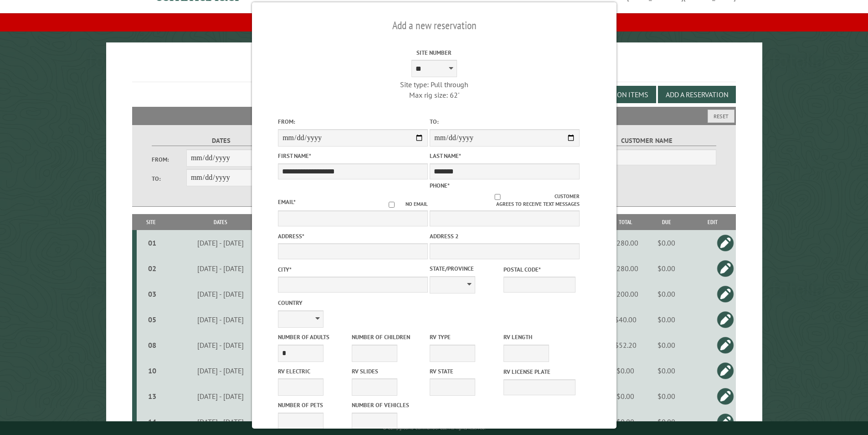 This screenshot has height=435, width=868. What do you see at coordinates (721, 116) in the screenshot?
I see `button: Reset` at bounding box center [721, 116].